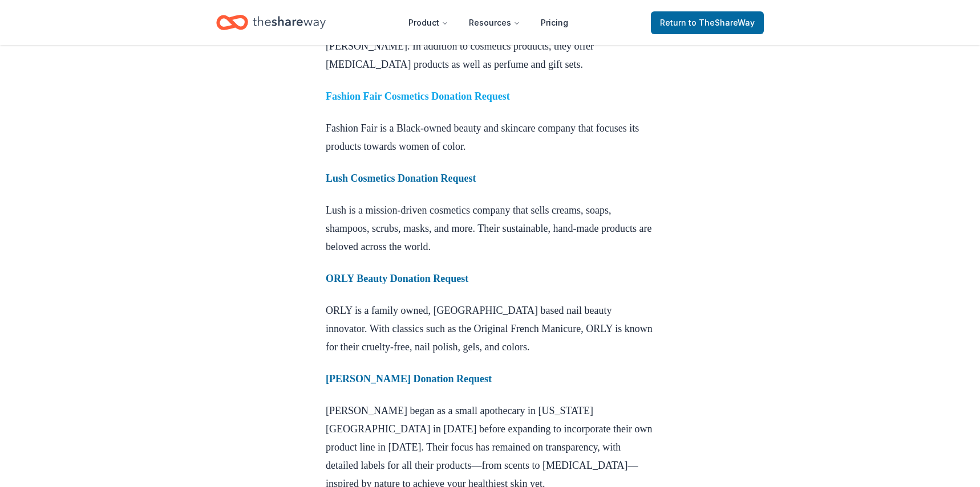 The width and height of the screenshot is (980, 487). Describe the element at coordinates (401, 178) in the screenshot. I see `a: Lush Cosmetics Donation Request` at that location.